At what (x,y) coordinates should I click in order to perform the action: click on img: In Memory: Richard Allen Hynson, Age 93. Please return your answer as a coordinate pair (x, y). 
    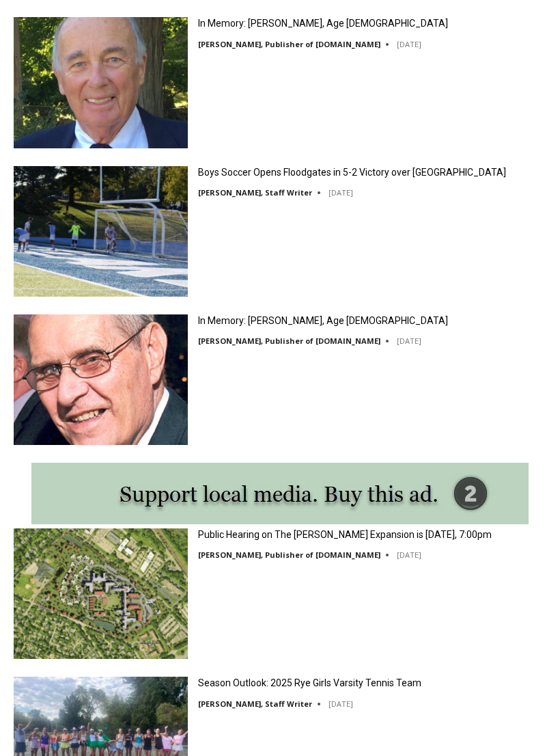
    Looking at the image, I should click on (100, 83).